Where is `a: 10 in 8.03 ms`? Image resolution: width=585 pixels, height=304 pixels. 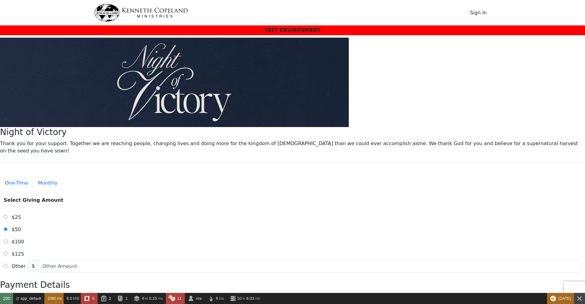
a: 10 in 8.03 ms is located at coordinates (245, 298).